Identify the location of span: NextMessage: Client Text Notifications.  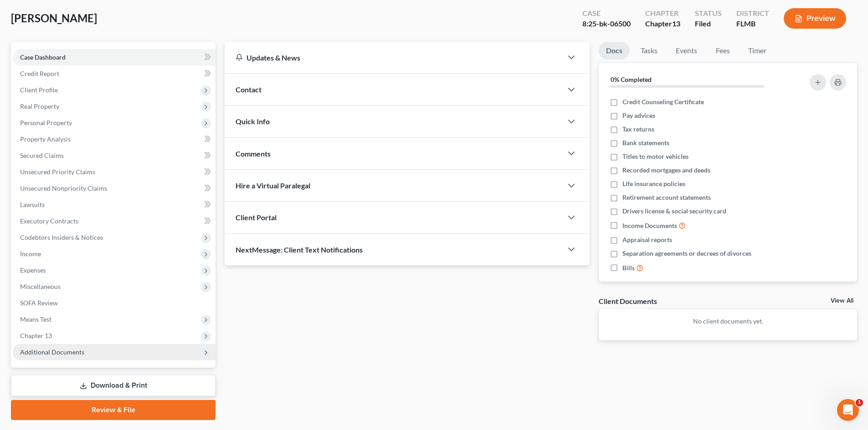
(299, 250).